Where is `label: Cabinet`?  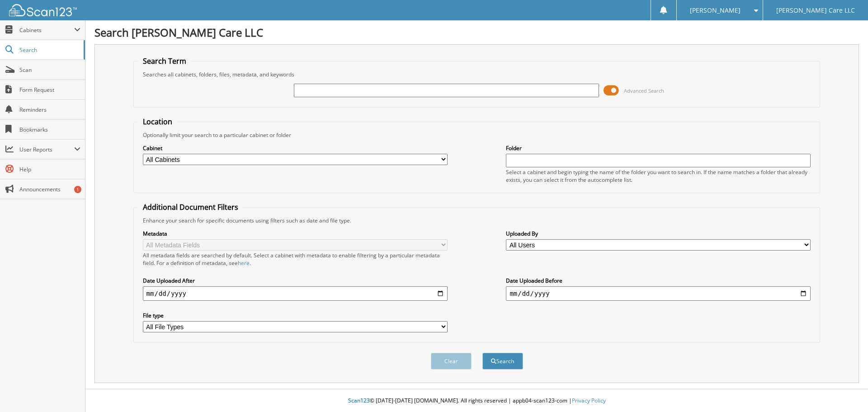 label: Cabinet is located at coordinates (295, 148).